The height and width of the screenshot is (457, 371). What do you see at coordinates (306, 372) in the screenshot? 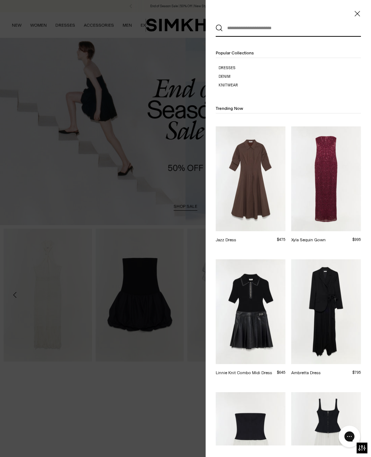
I see `a: Ambretta Dress` at bounding box center [306, 372].